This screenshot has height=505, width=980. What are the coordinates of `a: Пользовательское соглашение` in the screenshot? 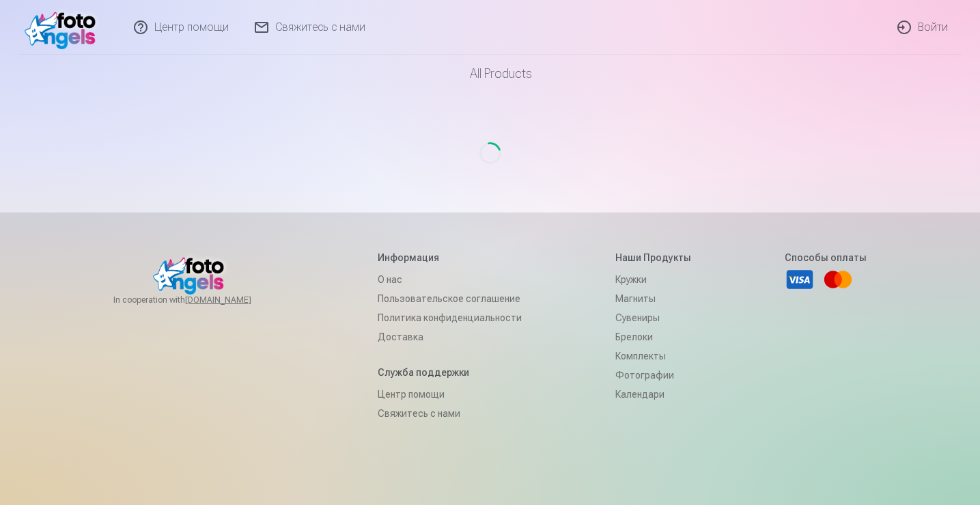 It's located at (449, 298).